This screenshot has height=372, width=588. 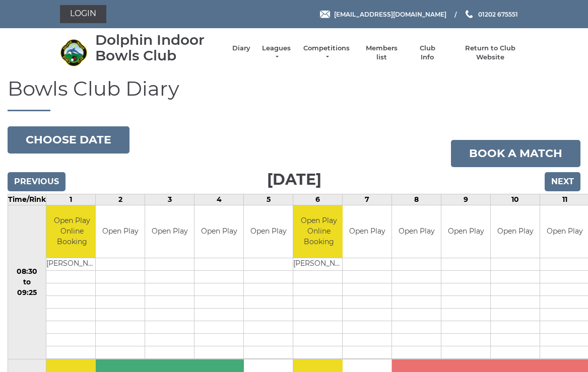 What do you see at coordinates (489, 53) in the screenshot?
I see `a: Return to Club Website` at bounding box center [489, 53].